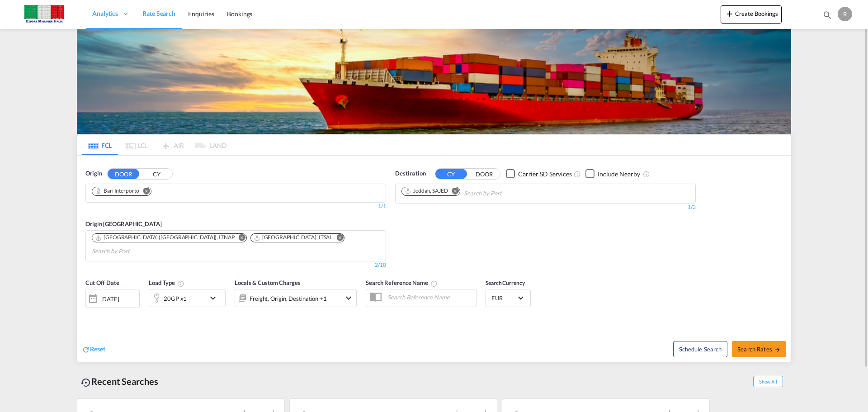 The height and width of the screenshot is (412, 868). I want to click on button: Search Ratesicon-arrow-right, so click(758, 349).